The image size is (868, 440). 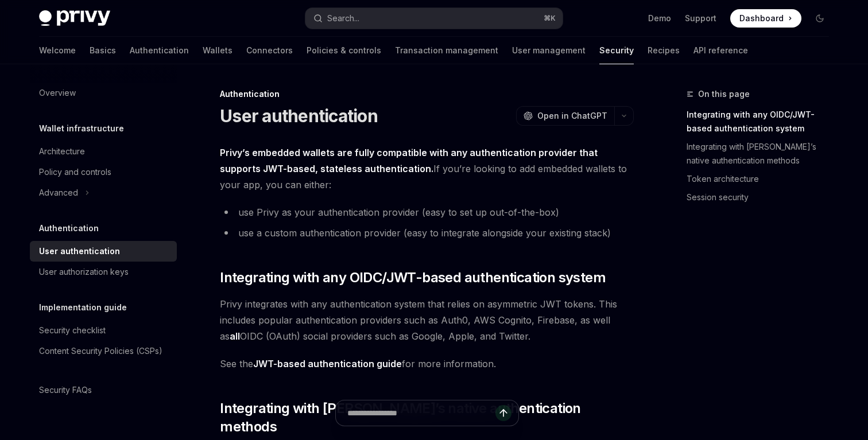 What do you see at coordinates (218, 51) in the screenshot?
I see `a: Wallets` at bounding box center [218, 51].